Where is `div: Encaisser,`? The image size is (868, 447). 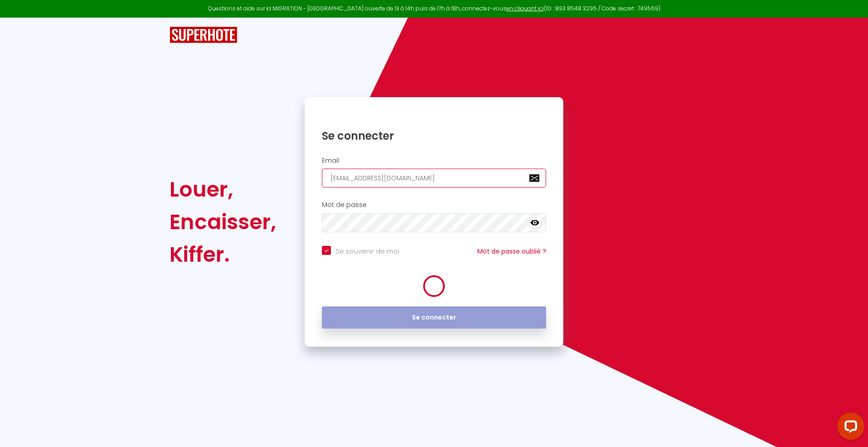 div: Encaisser, is located at coordinates (223, 222).